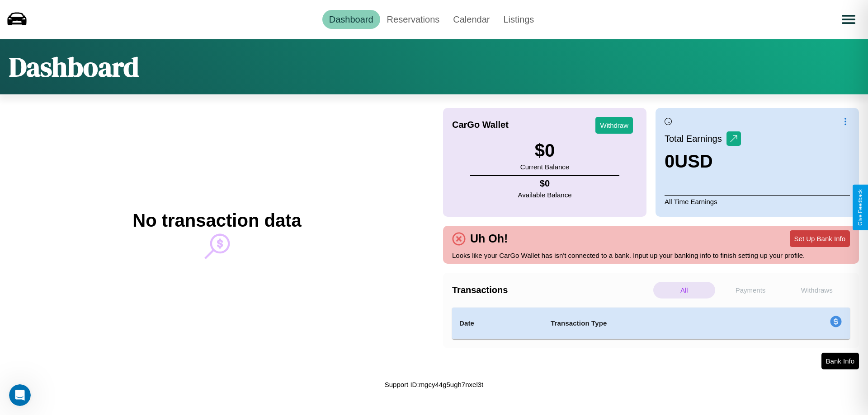 This screenshot has height=415, width=868. Describe the element at coordinates (413, 19) in the screenshot. I see `a: Reservations` at that location.